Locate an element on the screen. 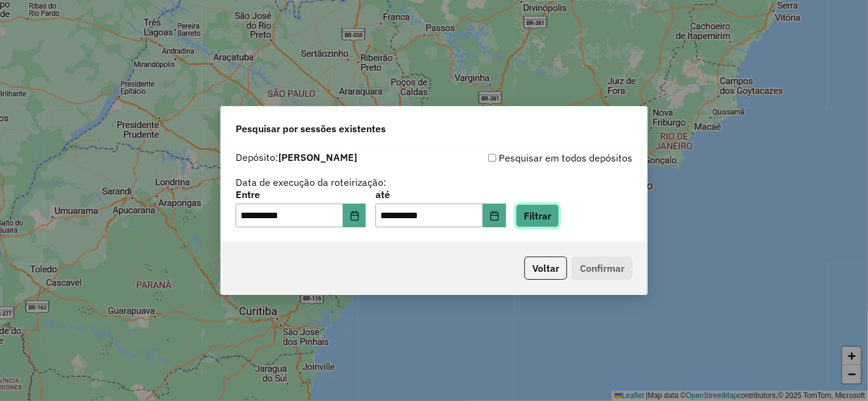 This screenshot has width=868, height=401. label: Entre is located at coordinates (300, 195).